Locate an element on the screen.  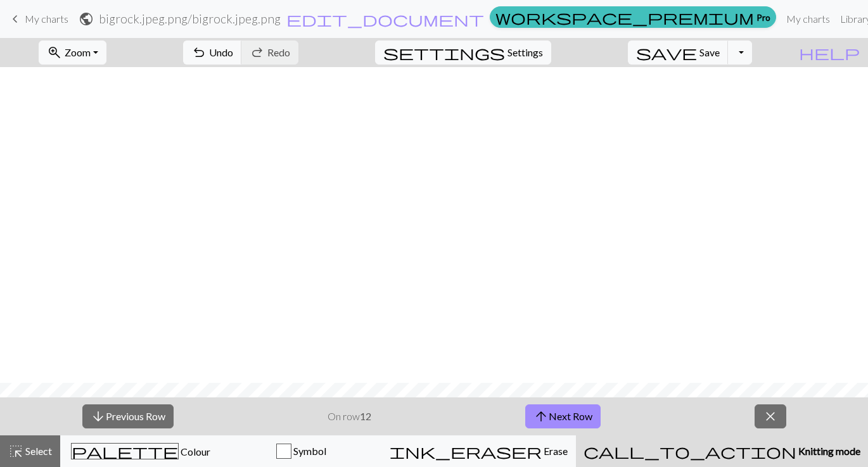
span: highlight_alt is located at coordinates (16, 452).